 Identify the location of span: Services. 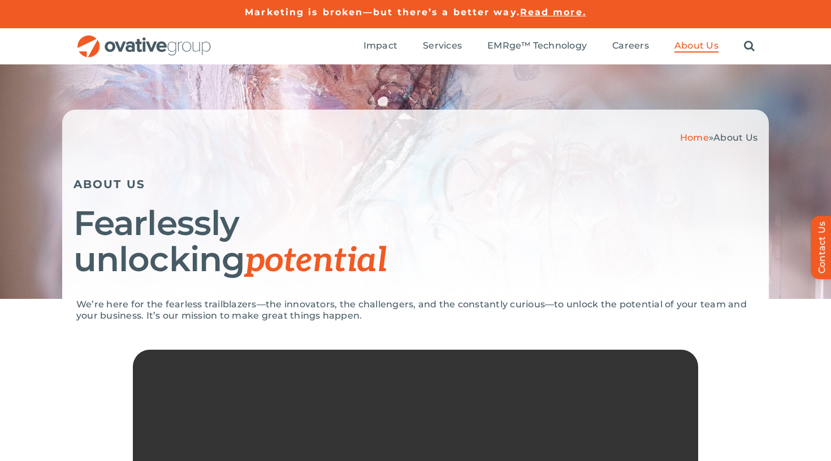
(442, 46).